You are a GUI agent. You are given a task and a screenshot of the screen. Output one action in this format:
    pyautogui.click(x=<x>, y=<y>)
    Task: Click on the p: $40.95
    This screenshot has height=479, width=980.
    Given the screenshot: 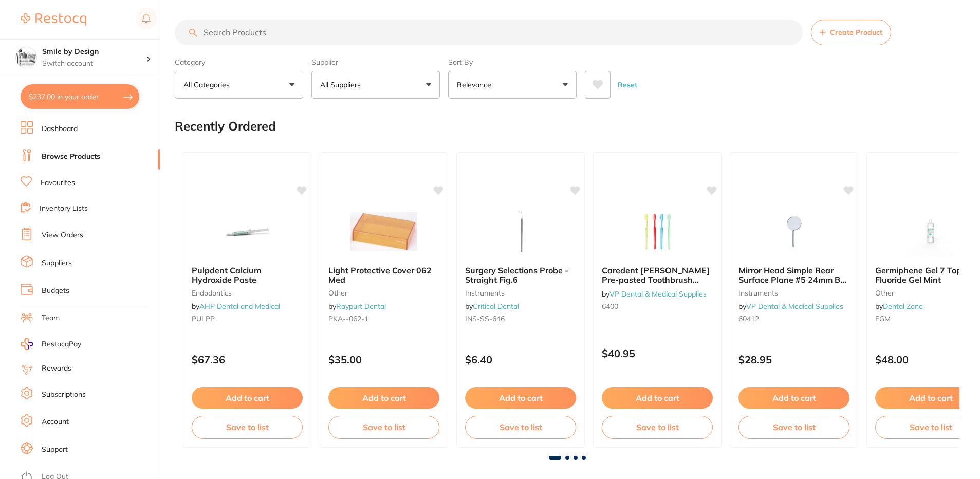 What is the action you would take?
    pyautogui.click(x=657, y=354)
    